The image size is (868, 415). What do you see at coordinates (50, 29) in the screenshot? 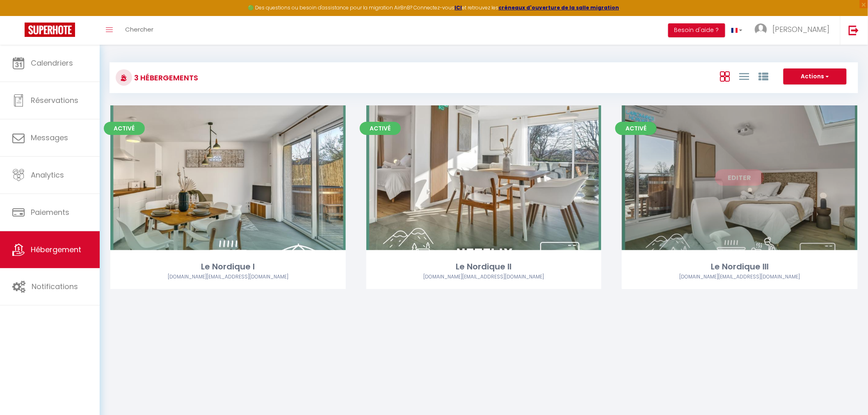
I see `img: Super Booking` at bounding box center [50, 29].